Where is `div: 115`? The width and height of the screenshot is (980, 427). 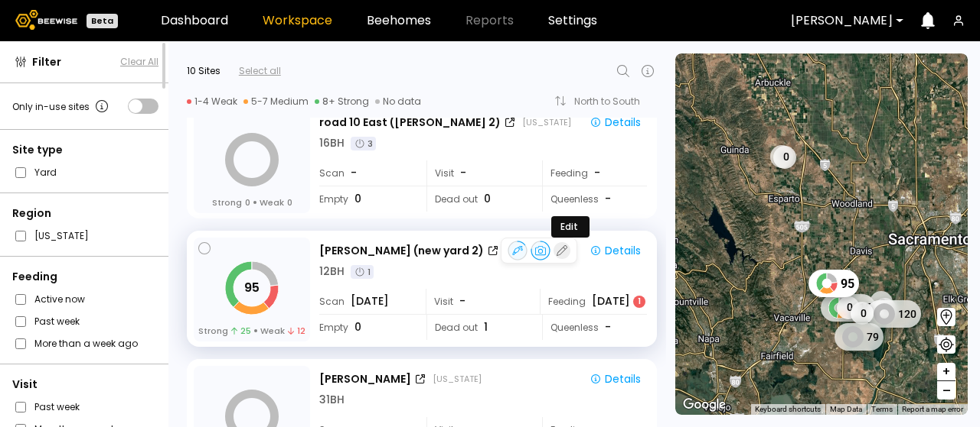
div: 115 is located at coordinates (848, 307).